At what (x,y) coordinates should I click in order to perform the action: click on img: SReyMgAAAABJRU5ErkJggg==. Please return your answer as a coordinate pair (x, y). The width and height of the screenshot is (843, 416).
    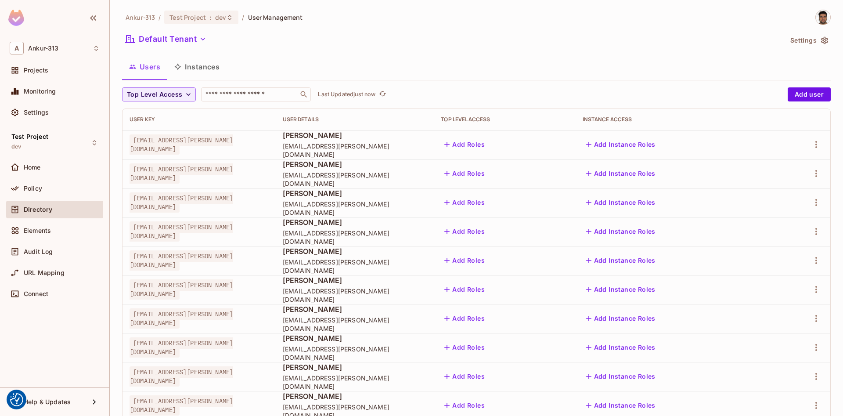
    Looking at the image, I should click on (16, 18).